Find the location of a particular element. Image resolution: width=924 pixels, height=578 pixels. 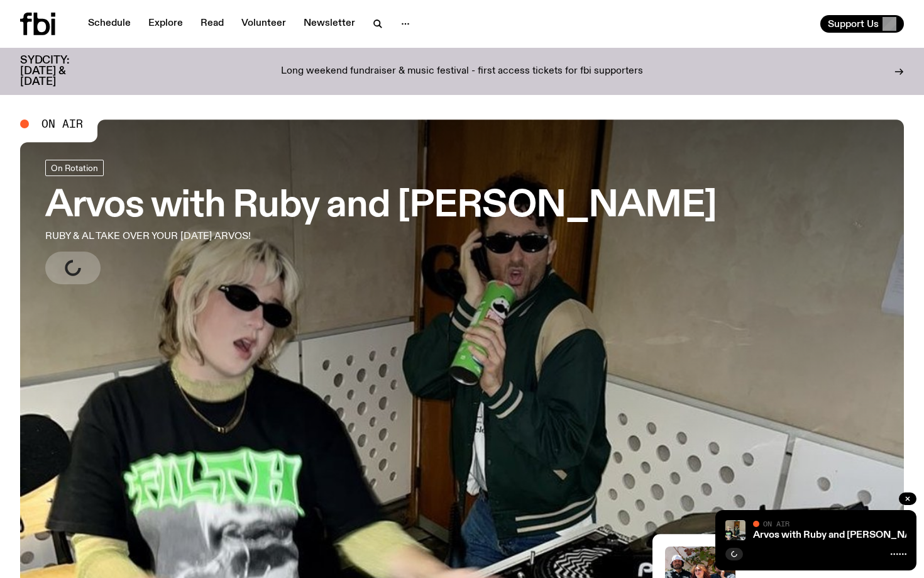

span: Support Us is located at coordinates (853, 24).